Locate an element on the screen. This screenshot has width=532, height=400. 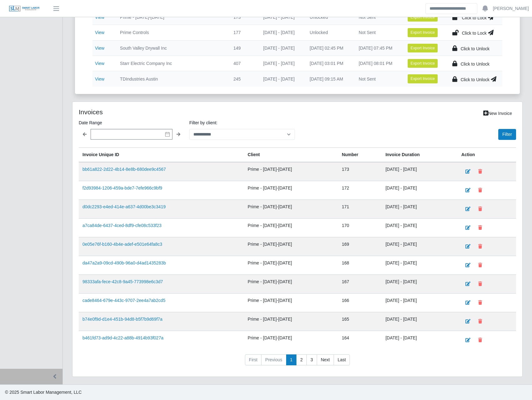
td: 165 is located at coordinates (360, 321).